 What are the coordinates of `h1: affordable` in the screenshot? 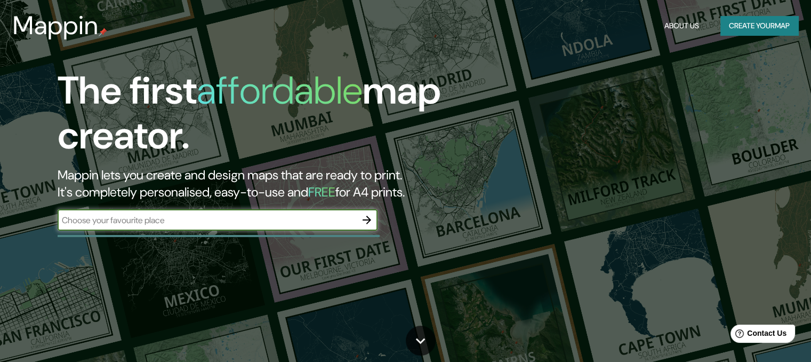 It's located at (279, 90).